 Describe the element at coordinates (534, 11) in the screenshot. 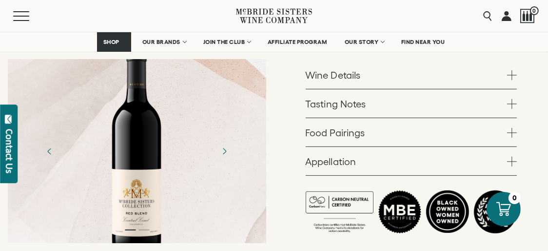

I see `span: 0` at that location.